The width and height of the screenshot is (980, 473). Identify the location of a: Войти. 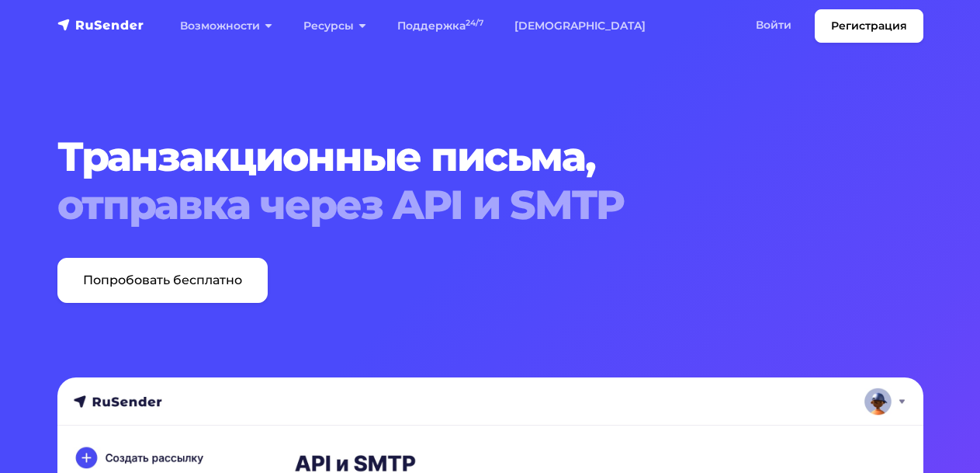
(774, 25).